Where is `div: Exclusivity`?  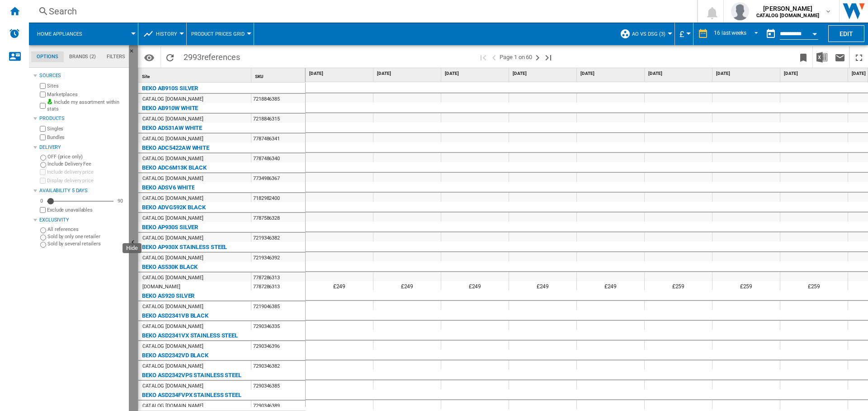 div: Exclusivity is located at coordinates (82, 220).